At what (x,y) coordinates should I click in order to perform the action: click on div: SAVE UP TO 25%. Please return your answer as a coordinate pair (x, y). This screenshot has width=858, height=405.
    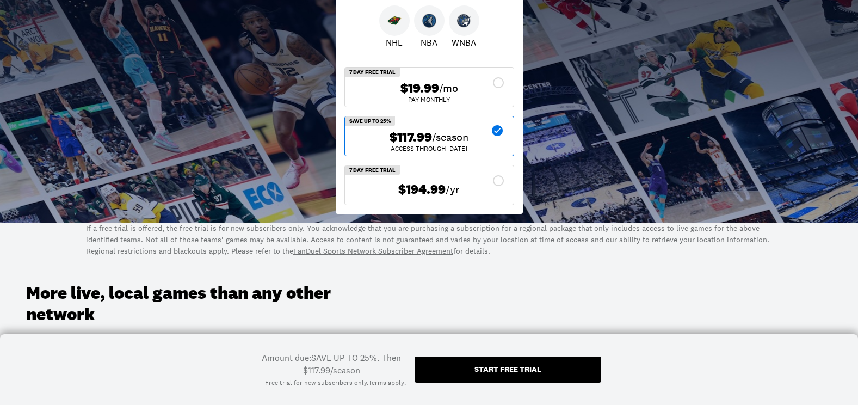
    Looking at the image, I should click on (370, 121).